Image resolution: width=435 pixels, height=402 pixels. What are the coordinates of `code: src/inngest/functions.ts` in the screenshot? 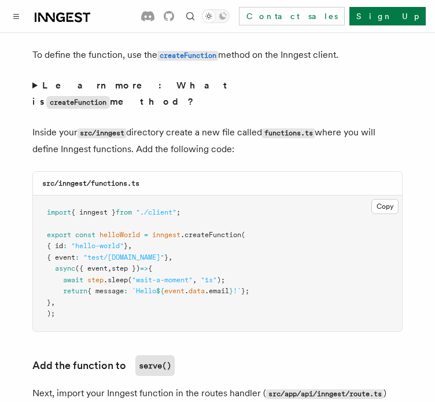 It's located at (91, 183).